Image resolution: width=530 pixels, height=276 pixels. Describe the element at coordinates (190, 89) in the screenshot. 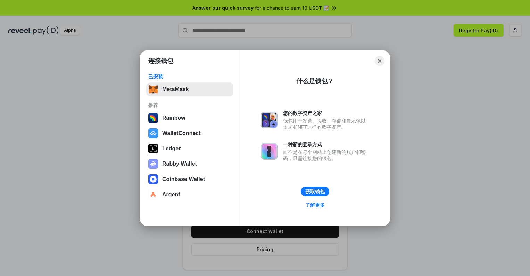

I see `button: MetaMask` at that location.